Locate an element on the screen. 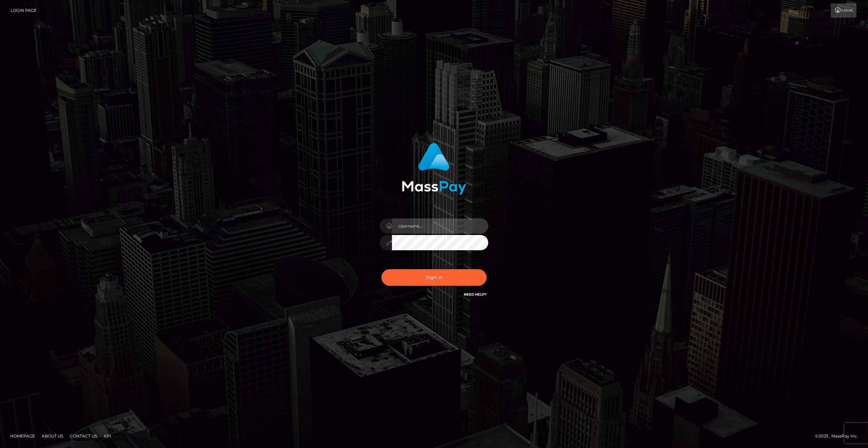 The width and height of the screenshot is (868, 448). button: Sign in is located at coordinates (434, 278).